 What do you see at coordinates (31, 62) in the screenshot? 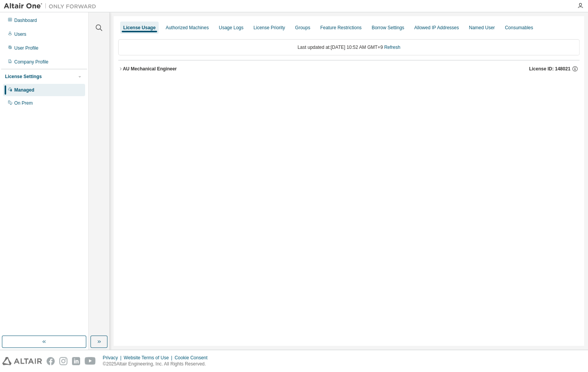
I see `div: Company Profile` at bounding box center [31, 62].